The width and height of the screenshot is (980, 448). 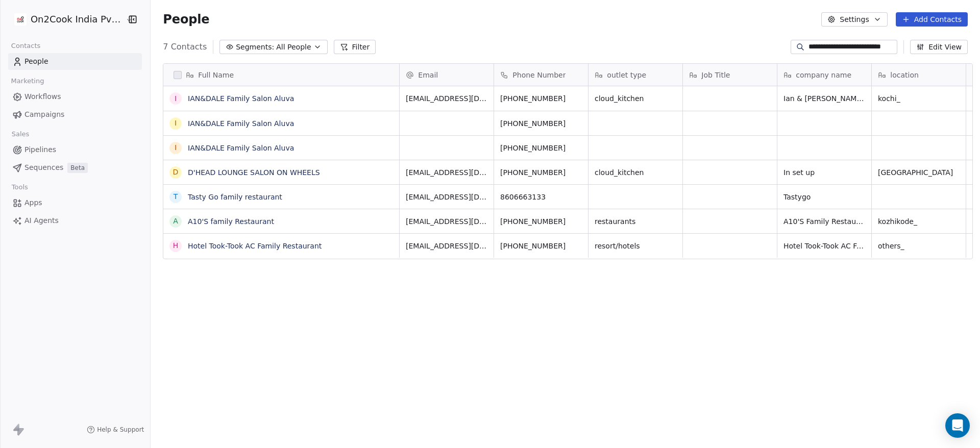 What do you see at coordinates (823, 75) in the screenshot?
I see `span: company name` at bounding box center [823, 75].